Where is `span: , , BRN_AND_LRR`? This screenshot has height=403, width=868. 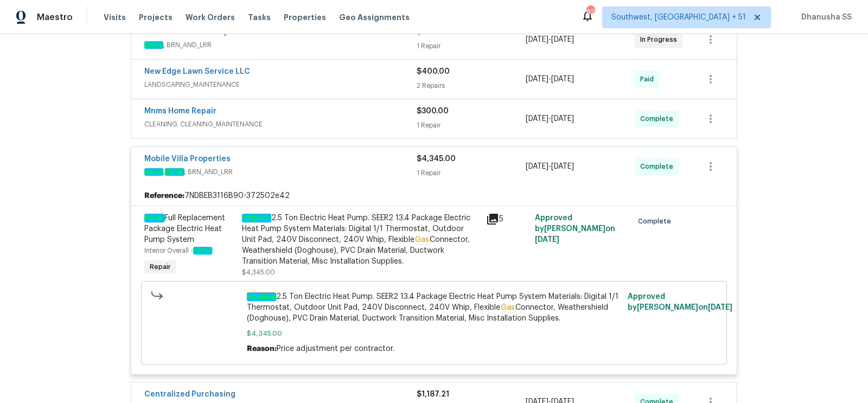
span: , , BRN_AND_LRR is located at coordinates (280, 172).